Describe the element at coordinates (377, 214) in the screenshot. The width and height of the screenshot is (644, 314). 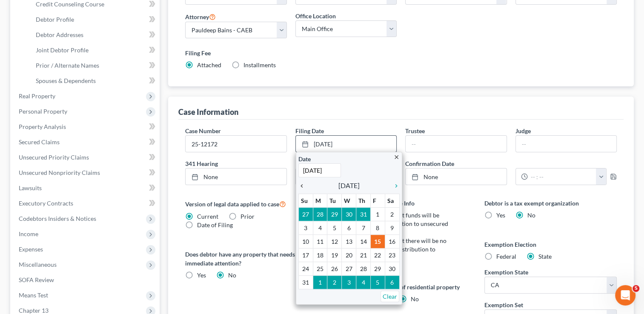
I see `td: 1` at that location.